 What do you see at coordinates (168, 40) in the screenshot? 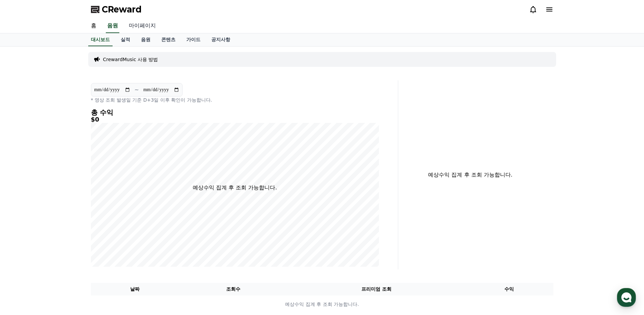
I see `a: 콘텐츠` at bounding box center [168, 40].